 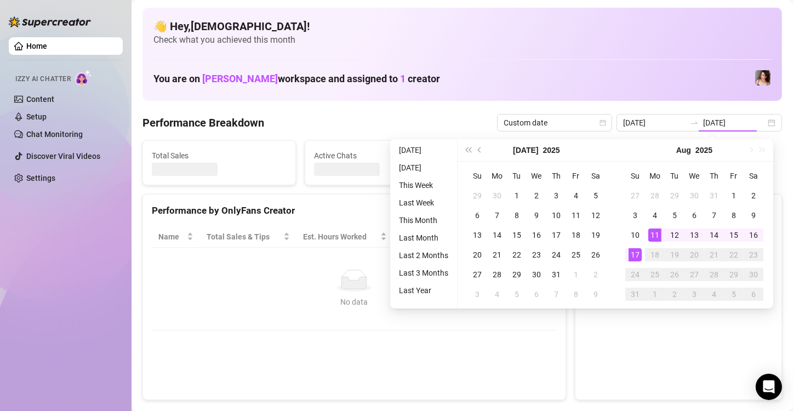 What do you see at coordinates (43, 79) in the screenshot?
I see `span: Izzy AI Chatter` at bounding box center [43, 79].